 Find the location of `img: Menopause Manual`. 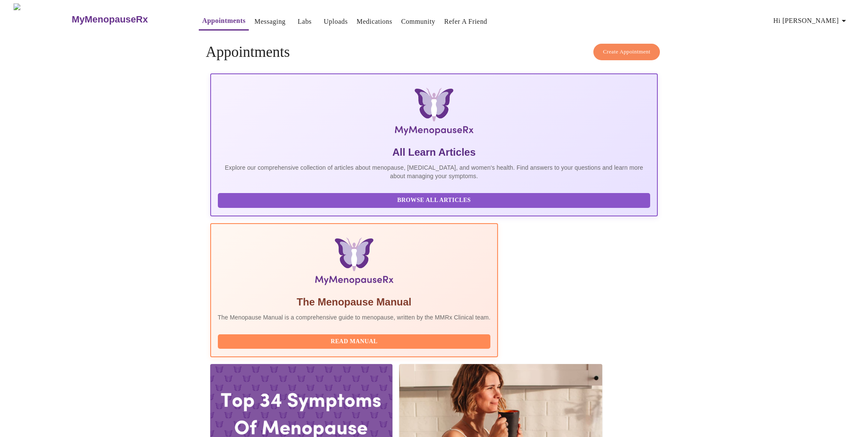

img: Menopause Manual is located at coordinates (354, 263).